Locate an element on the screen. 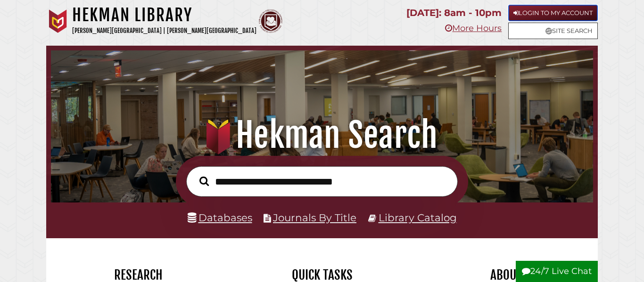  img: Calvin University is located at coordinates (58, 21).